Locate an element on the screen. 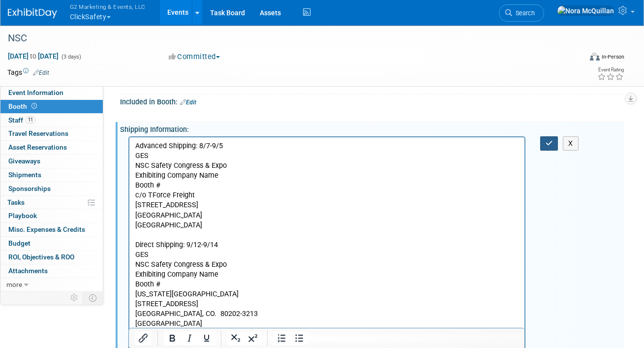 The height and width of the screenshot is (348, 644). img: Nora McQuillan is located at coordinates (585, 11).